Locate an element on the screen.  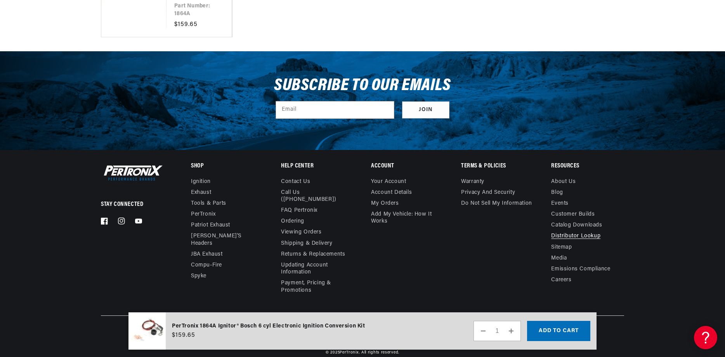
a: Warranty is located at coordinates (473, 182).